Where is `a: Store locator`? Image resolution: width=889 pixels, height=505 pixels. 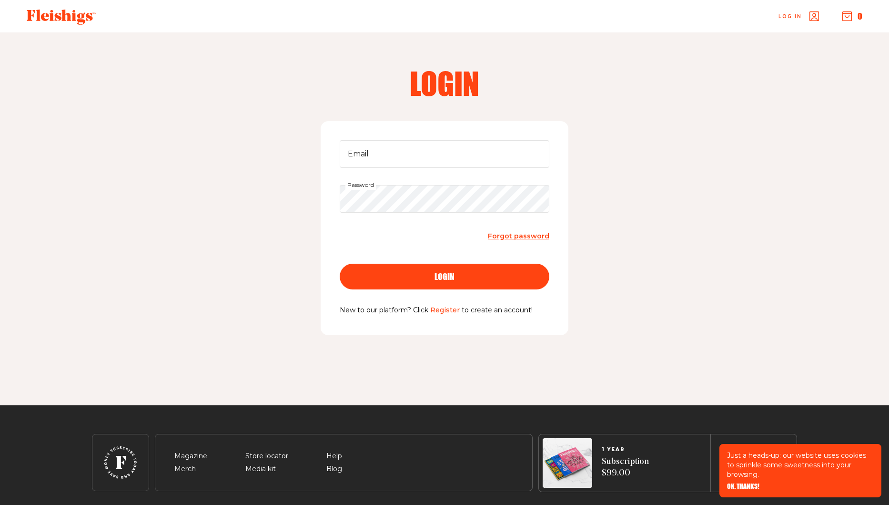 a: Store locator is located at coordinates (267, 456).